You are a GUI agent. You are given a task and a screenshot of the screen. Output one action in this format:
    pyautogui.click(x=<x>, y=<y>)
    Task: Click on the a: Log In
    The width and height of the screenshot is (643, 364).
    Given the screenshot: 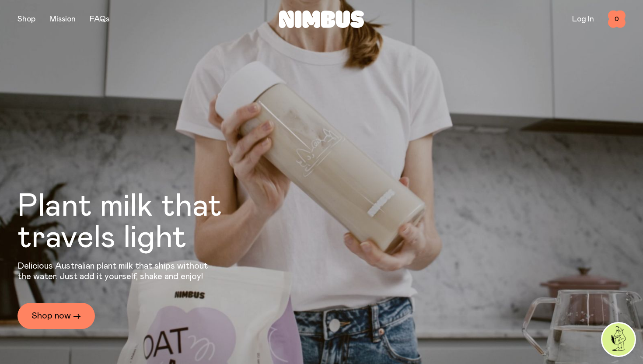 What is the action you would take?
    pyautogui.click(x=583, y=19)
    